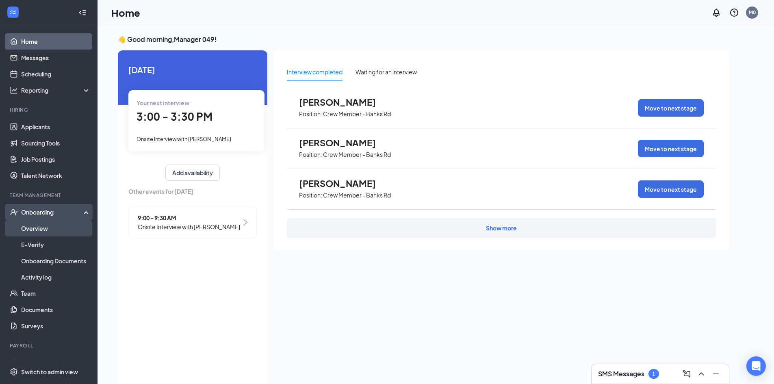  What do you see at coordinates (653, 374) in the screenshot?
I see `div: 1` at bounding box center [653, 374].